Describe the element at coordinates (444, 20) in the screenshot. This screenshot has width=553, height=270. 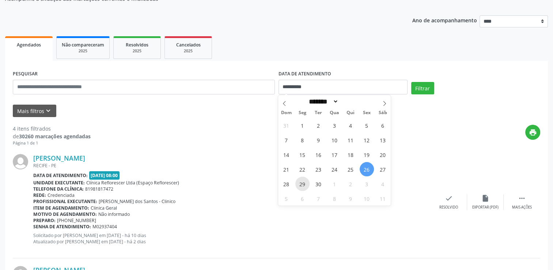
I see `p: Ano de acompanhamento` at that location.